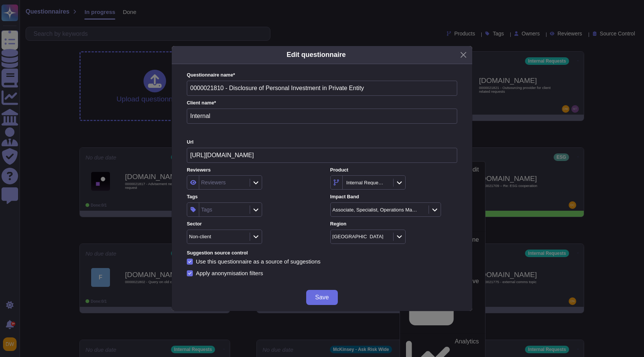 The width and height of the screenshot is (644, 357). I want to click on label: Client name, so click(322, 103).